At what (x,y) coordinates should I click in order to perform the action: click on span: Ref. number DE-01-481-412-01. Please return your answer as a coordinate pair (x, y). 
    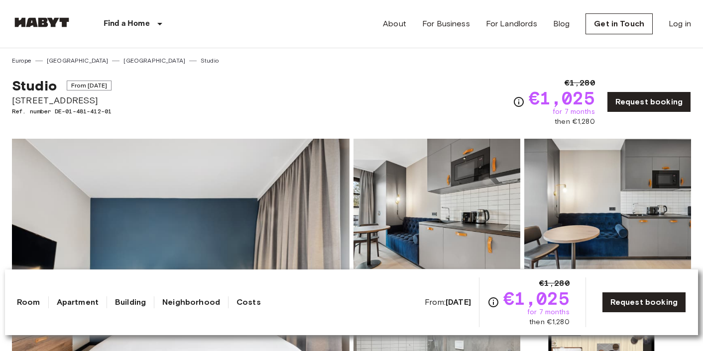
    Looking at the image, I should click on (62, 111).